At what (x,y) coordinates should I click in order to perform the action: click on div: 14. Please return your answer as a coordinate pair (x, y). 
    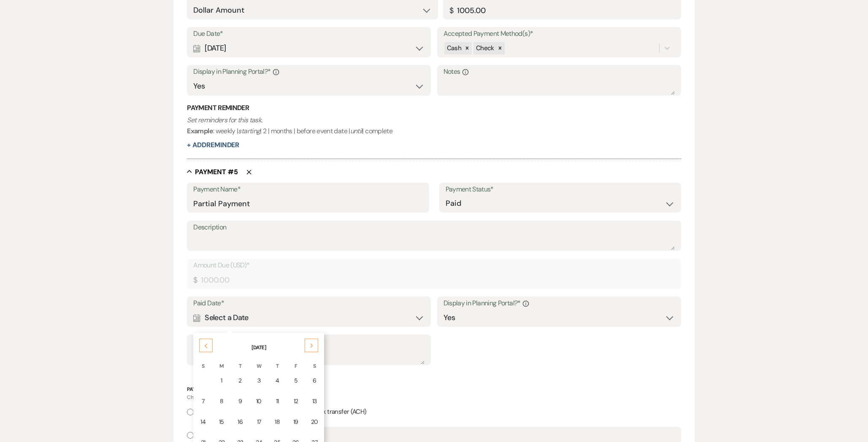
    Looking at the image, I should click on (203, 422).